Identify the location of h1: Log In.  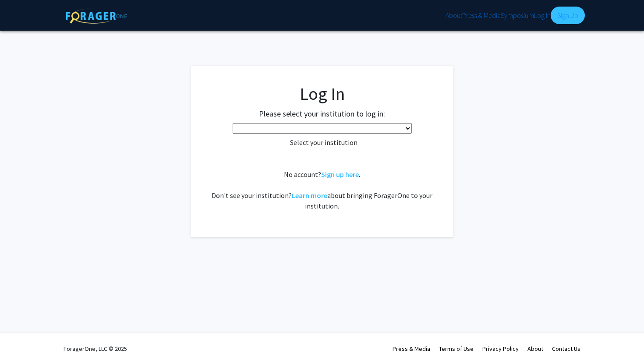
(322, 94).